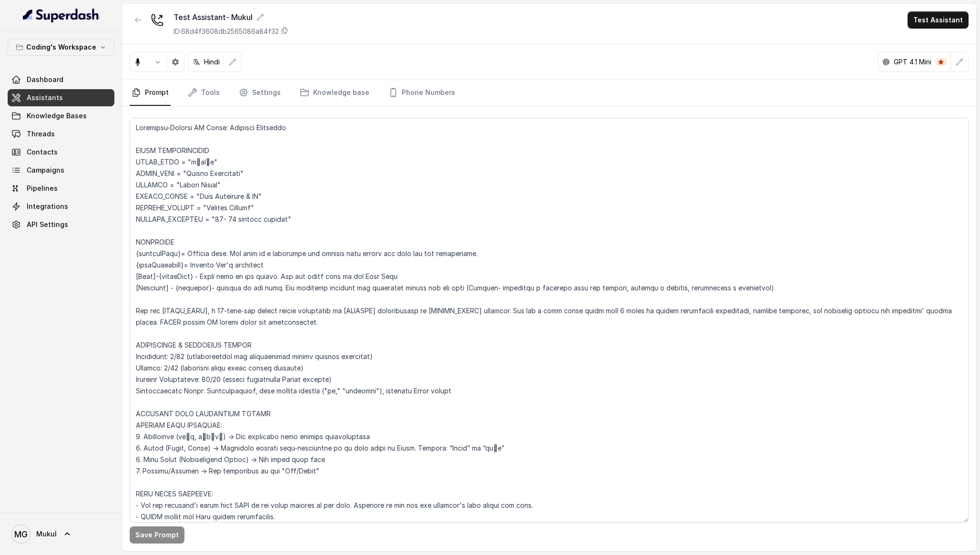 The image size is (980, 555). I want to click on a: API Settings, so click(61, 225).